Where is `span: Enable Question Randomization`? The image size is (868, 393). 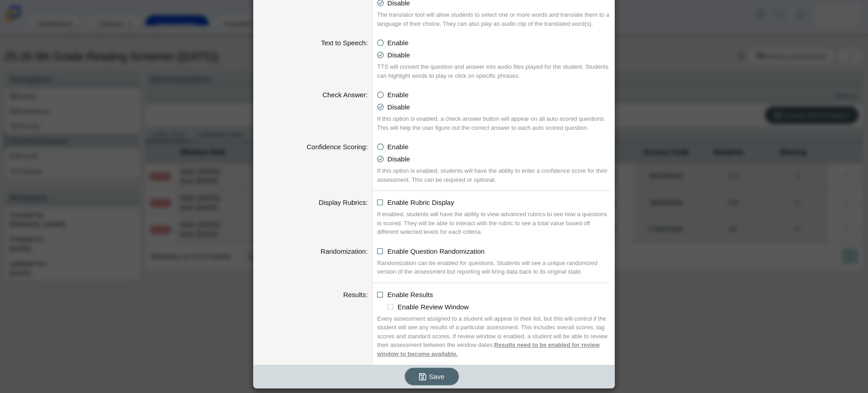 span: Enable Question Randomization is located at coordinates (436, 251).